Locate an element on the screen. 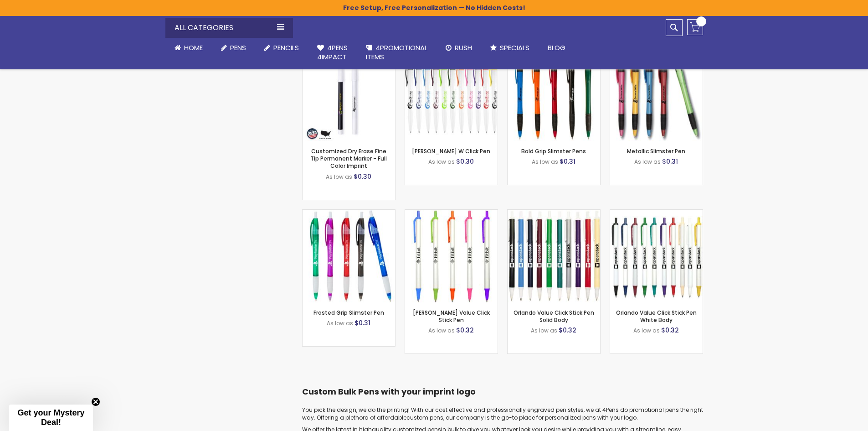 The image size is (868, 431). strong: Custom Bulk Pens with your imprint logo is located at coordinates (389, 391).